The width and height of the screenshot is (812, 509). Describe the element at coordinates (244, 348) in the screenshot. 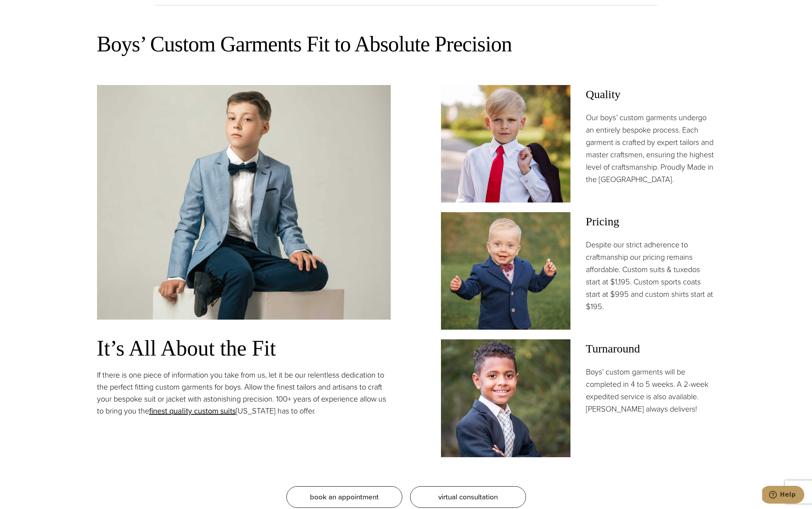

I see `h3: It’s All About the Fit` at that location.